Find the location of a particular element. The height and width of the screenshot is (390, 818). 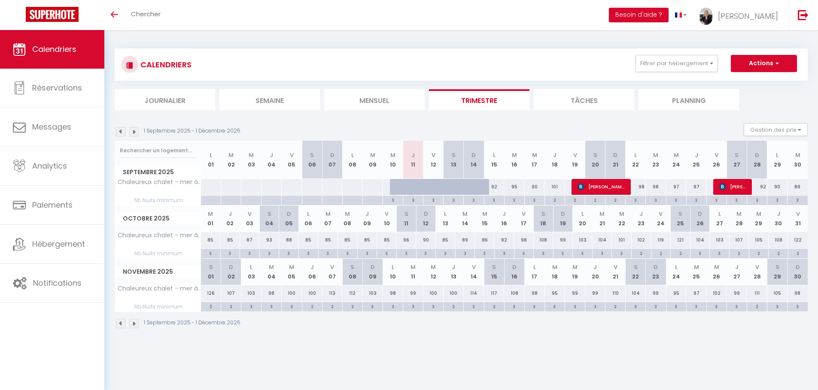

span: Calendriers is located at coordinates (54, 49).